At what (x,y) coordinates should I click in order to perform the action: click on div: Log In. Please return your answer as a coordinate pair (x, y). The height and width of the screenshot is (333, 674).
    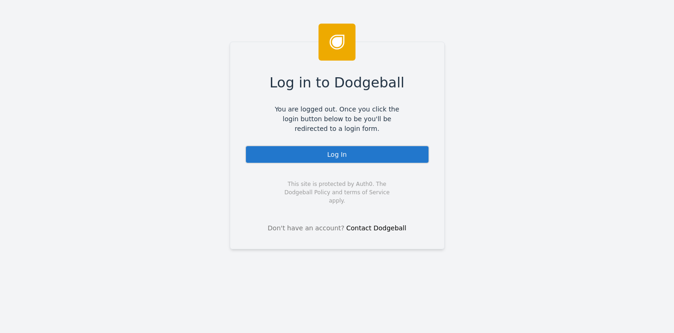
    Looking at the image, I should click on (337, 154).